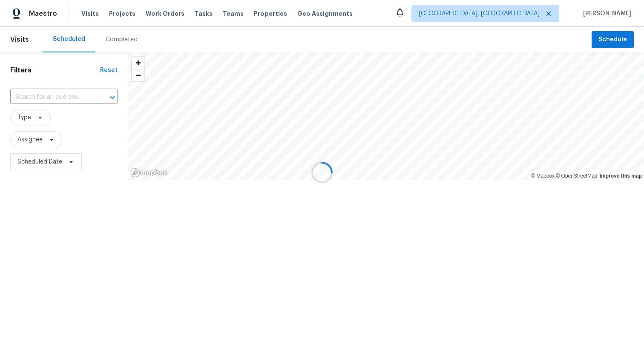 The image size is (644, 345). What do you see at coordinates (138, 75) in the screenshot?
I see `button: Zoom out` at bounding box center [138, 75].